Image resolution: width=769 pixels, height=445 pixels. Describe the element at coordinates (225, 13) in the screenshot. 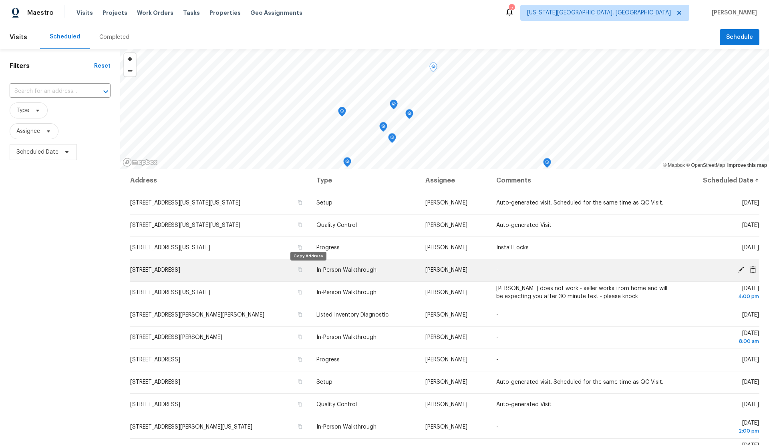

I see `span: Properties` at that location.